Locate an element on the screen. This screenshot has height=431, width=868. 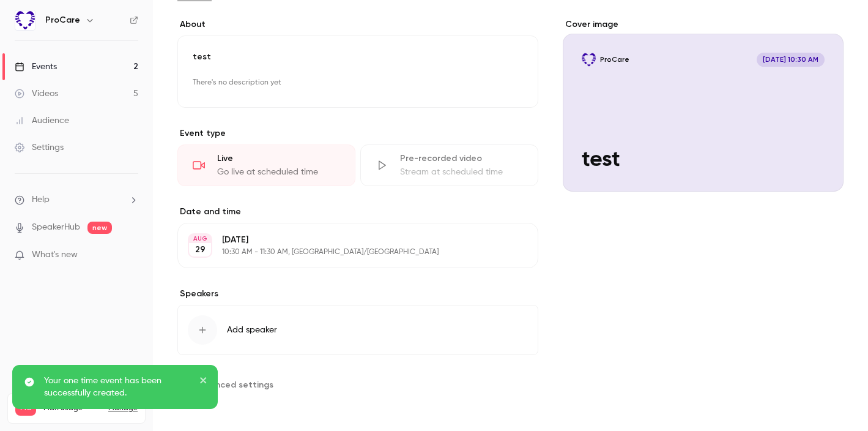
label: About is located at coordinates (358, 25).